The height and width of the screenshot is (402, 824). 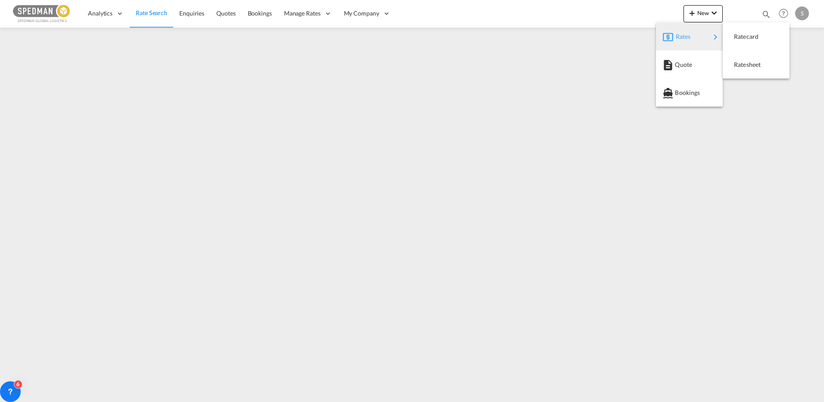 What do you see at coordinates (689, 93) in the screenshot?
I see `div: Bookings` at bounding box center [689, 93].